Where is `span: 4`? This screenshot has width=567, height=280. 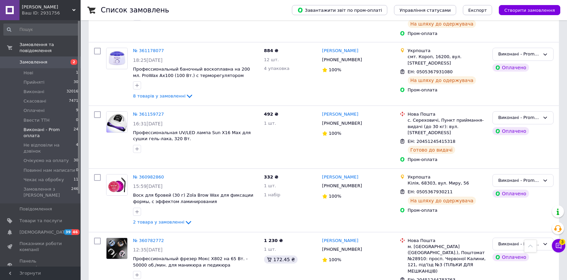 span: 4 is located at coordinates (77, 148).